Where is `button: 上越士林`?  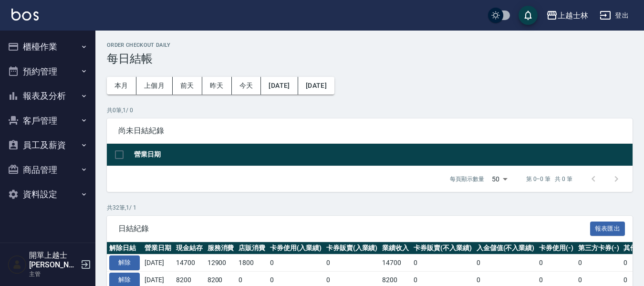 button: 上越士林 is located at coordinates (567, 15).